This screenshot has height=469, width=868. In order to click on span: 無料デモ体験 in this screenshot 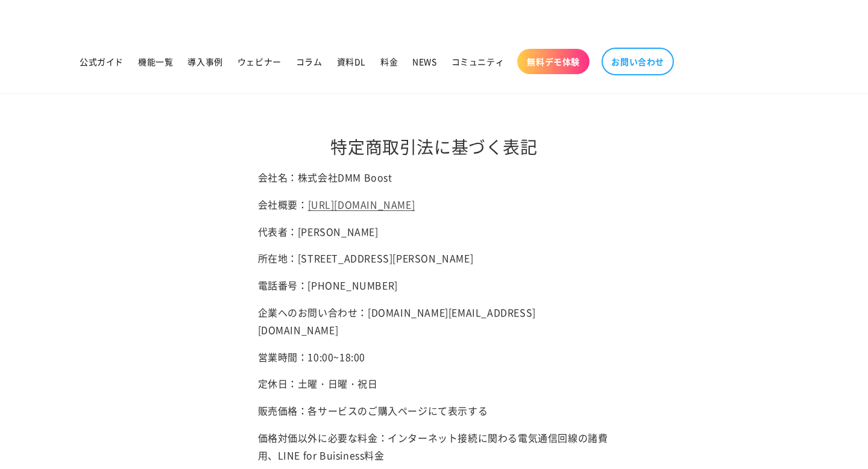, I will do `click(554, 62)`.